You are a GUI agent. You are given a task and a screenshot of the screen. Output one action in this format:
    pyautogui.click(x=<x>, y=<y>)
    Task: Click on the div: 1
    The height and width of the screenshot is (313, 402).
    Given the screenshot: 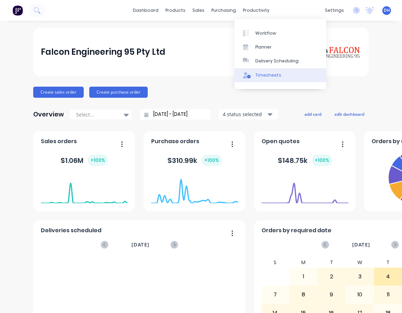 What is the action you would take?
    pyautogui.click(x=304, y=276)
    